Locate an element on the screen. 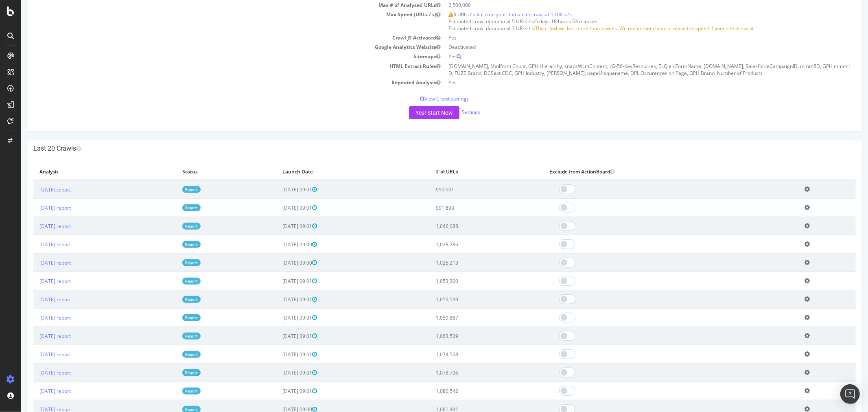 The height and width of the screenshot is (412, 868). td: 1,026,213 is located at coordinates (465, 262).